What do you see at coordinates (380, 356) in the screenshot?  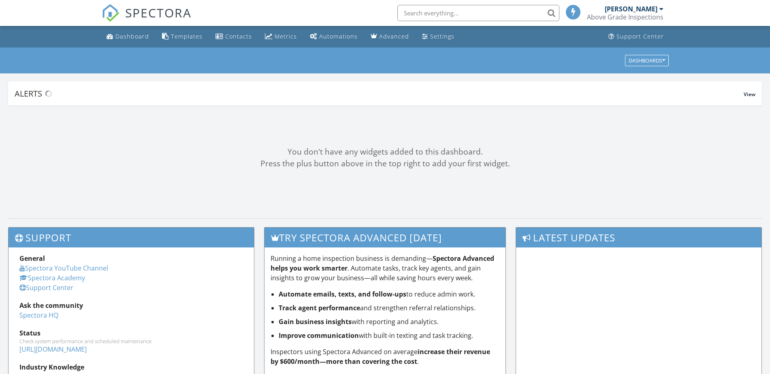 I see `strong: increase their revenue by $600/month—more than covering the cost` at bounding box center [380, 356].